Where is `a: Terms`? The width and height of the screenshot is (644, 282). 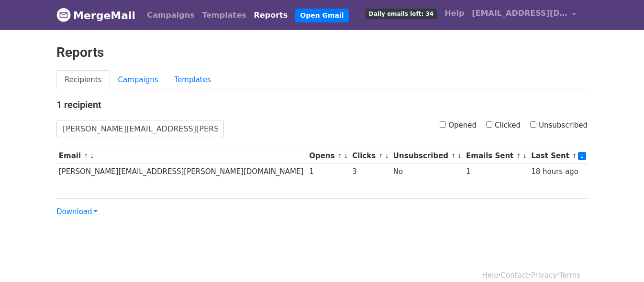
a: Terms is located at coordinates (570, 276).